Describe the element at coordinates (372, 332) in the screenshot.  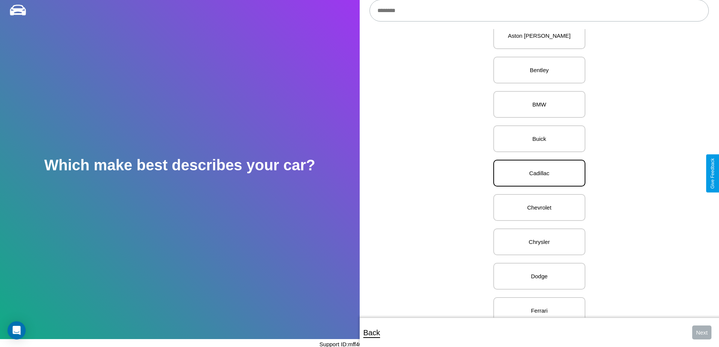
I see `p: Back` at that location.